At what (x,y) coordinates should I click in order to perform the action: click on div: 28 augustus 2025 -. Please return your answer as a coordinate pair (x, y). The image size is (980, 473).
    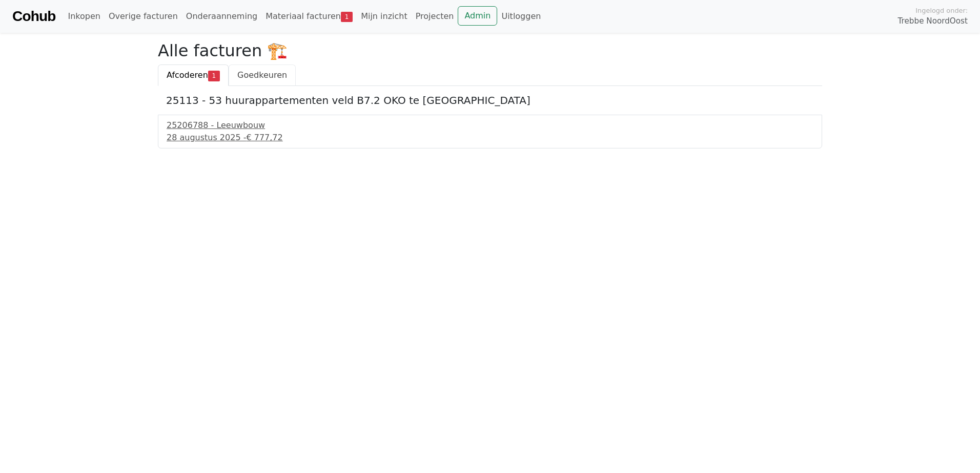
    Looking at the image, I should click on (490, 138).